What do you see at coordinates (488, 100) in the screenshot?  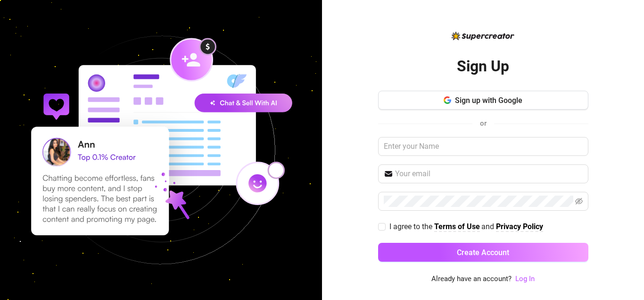 I see `span: Sign up with Google` at bounding box center [488, 100].